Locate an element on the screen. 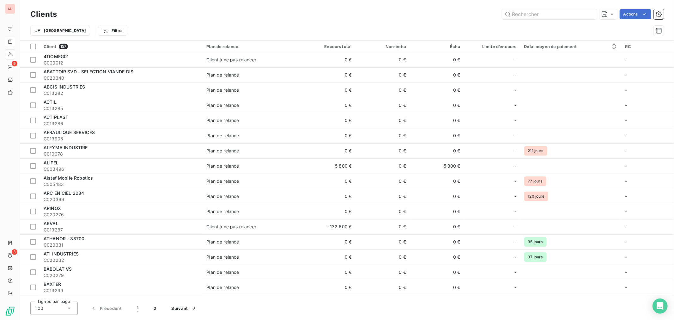 The image size is (674, 320). div: Délai moyen de paiement is located at coordinates (571, 46).